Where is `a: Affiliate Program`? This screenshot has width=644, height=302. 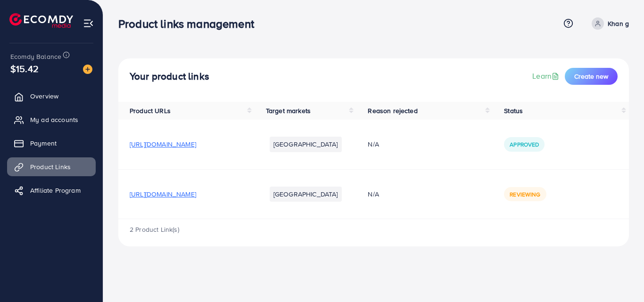
a: Affiliate Program is located at coordinates (52, 190).